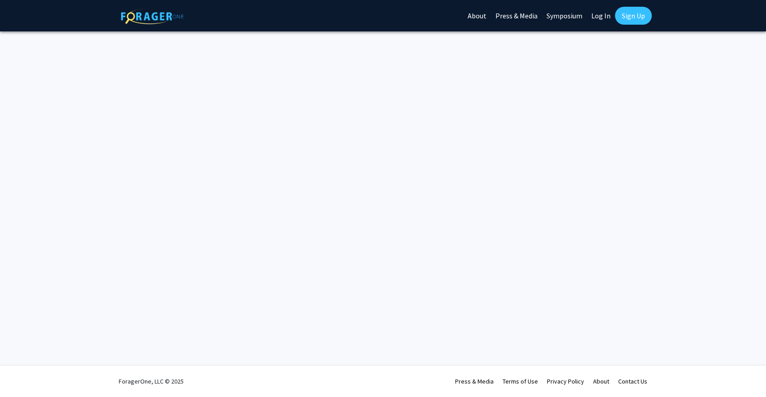 The height and width of the screenshot is (397, 766). I want to click on a: Press & Media, so click(475, 381).